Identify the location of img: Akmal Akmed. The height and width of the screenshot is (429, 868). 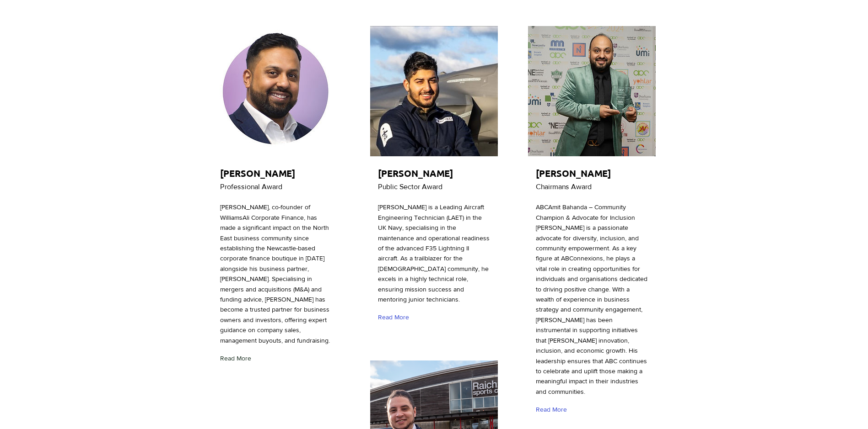
(434, 91).